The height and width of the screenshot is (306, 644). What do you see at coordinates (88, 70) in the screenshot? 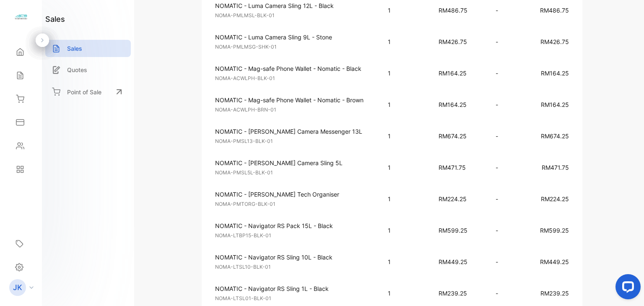
I see `a: Quotes` at bounding box center [88, 70].